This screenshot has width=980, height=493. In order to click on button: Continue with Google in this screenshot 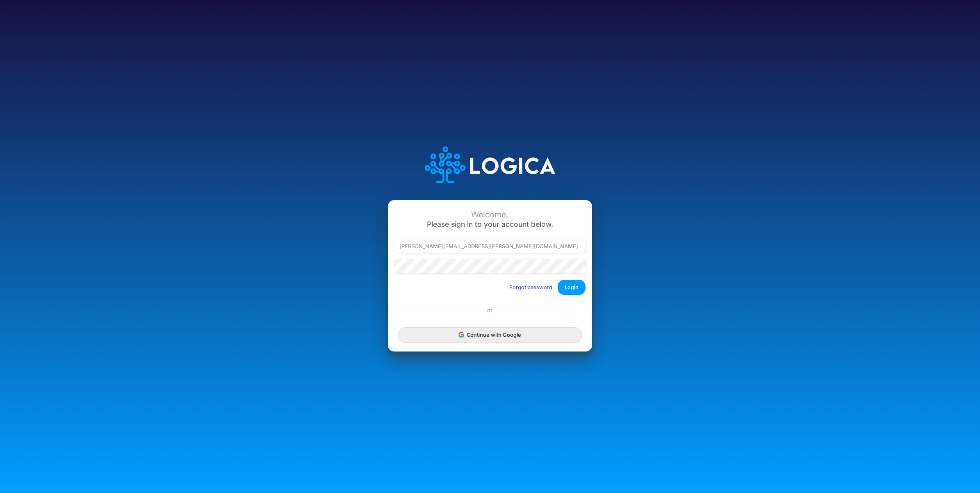, I will do `click(490, 335)`.